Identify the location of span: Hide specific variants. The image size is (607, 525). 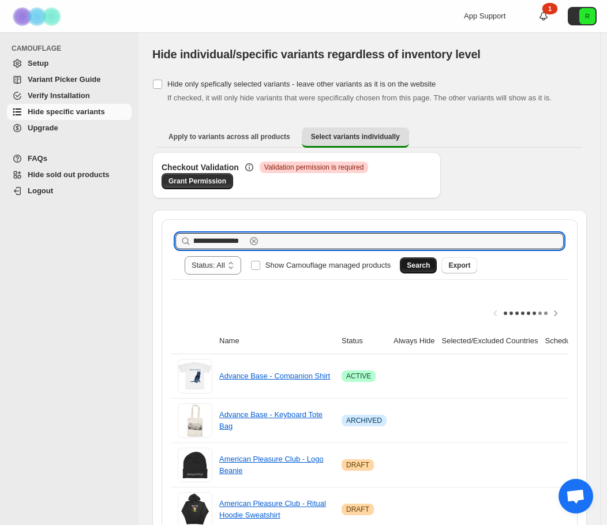
(66, 111).